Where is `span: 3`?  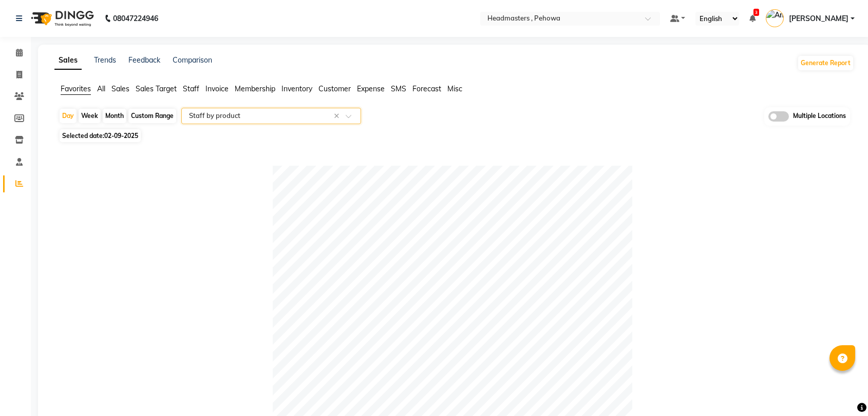 span: 3 is located at coordinates (755, 12).